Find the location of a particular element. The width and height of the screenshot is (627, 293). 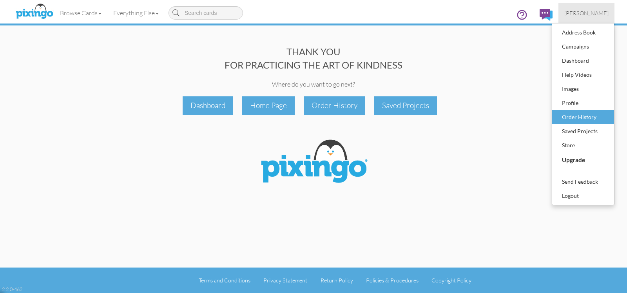

a: Logout is located at coordinates (583, 196).